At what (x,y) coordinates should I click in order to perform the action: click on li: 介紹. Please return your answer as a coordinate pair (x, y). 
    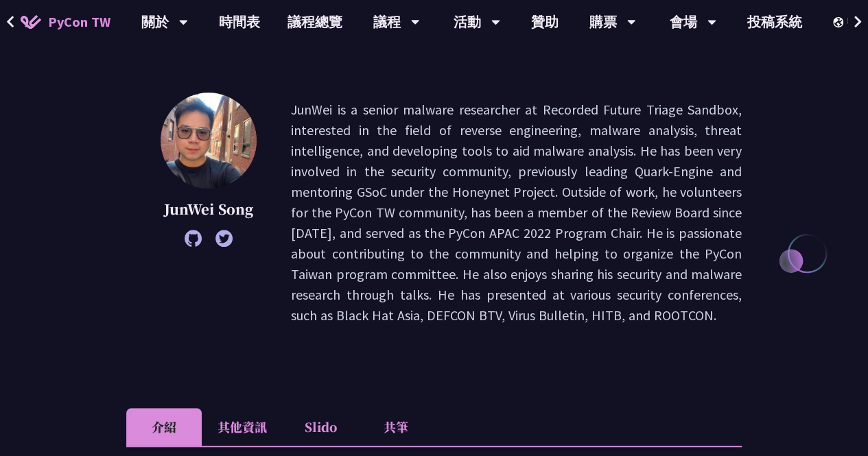
    Looking at the image, I should click on (164, 426).